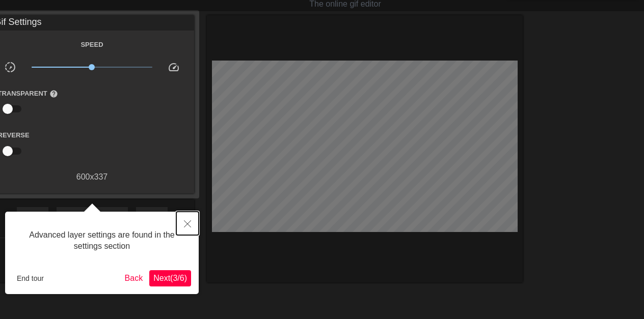  Describe the element at coordinates (170, 278) in the screenshot. I see `span: Next ( 3 / 6 )` at that location.